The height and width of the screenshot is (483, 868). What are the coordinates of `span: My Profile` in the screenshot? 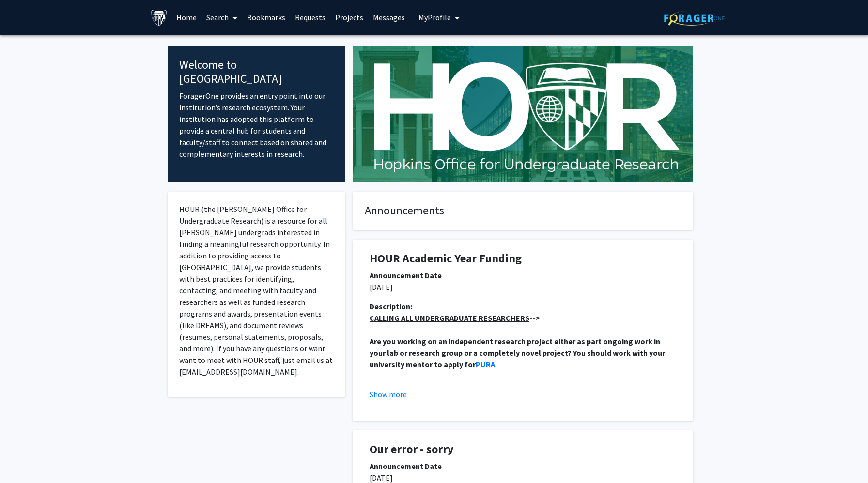 It's located at (434, 18).